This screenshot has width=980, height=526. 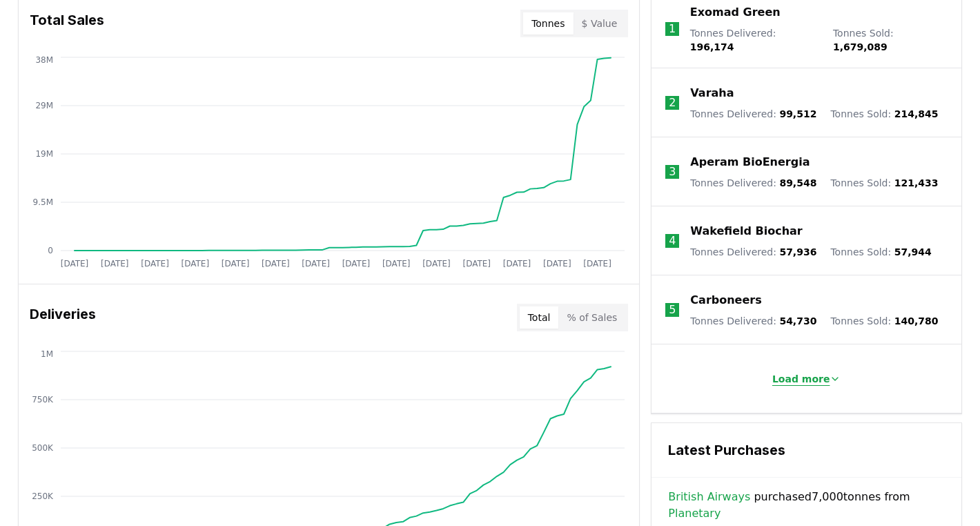 What do you see at coordinates (712, 93) in the screenshot?
I see `a: Varaha` at bounding box center [712, 93].